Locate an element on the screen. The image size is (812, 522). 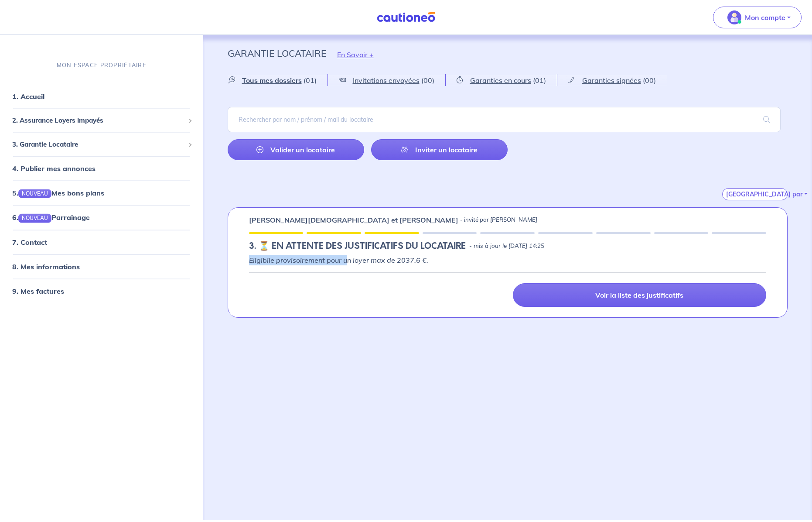
p: Garantie Locataire is located at coordinates (277, 54).